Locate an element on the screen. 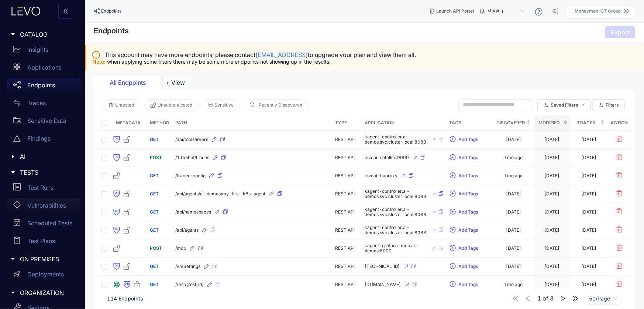  span: Untested is located at coordinates (124, 105).